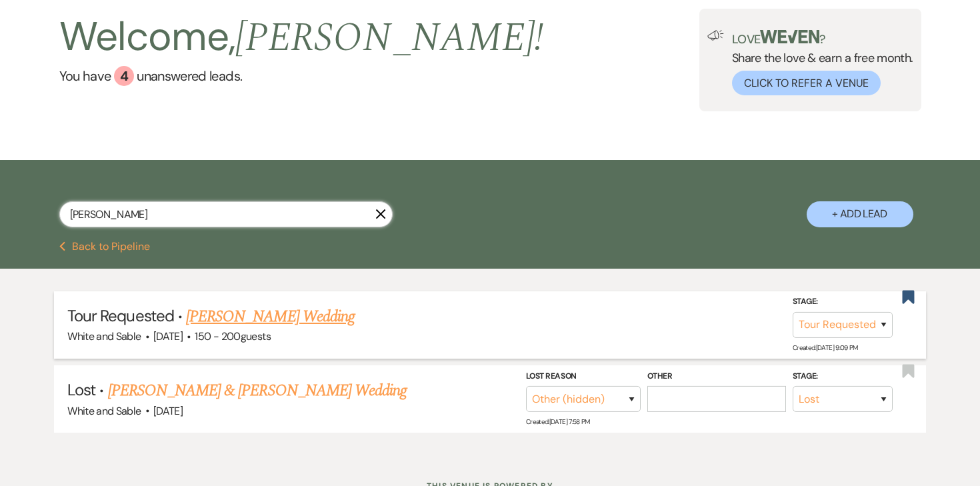 Image resolution: width=980 pixels, height=486 pixels. I want to click on button: Click to Refer a Venue, so click(806, 83).